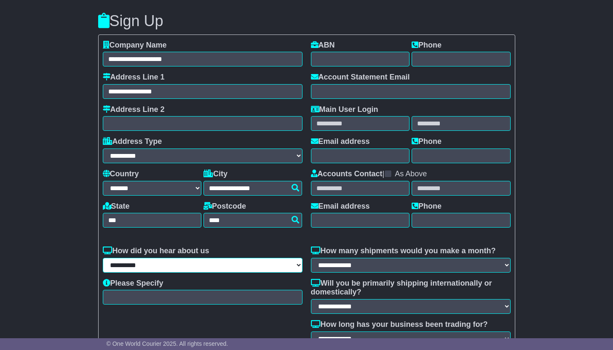 Image resolution: width=613 pixels, height=350 pixels. I want to click on label: How did you hear about us, so click(156, 251).